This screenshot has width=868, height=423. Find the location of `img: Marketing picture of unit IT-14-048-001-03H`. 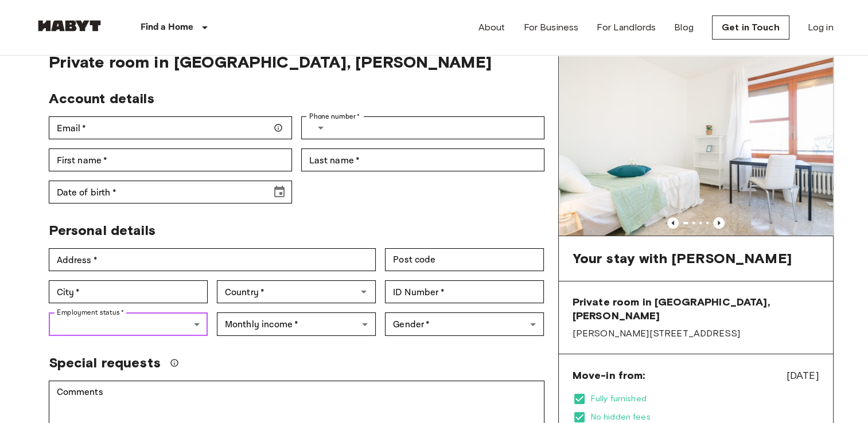

img: Marketing picture of unit IT-14-048-001-03H is located at coordinates (696, 144).